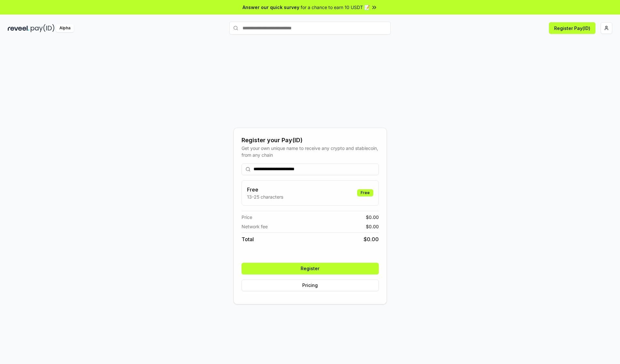  Describe the element at coordinates (65, 28) in the screenshot. I see `div: Alpha` at that location.